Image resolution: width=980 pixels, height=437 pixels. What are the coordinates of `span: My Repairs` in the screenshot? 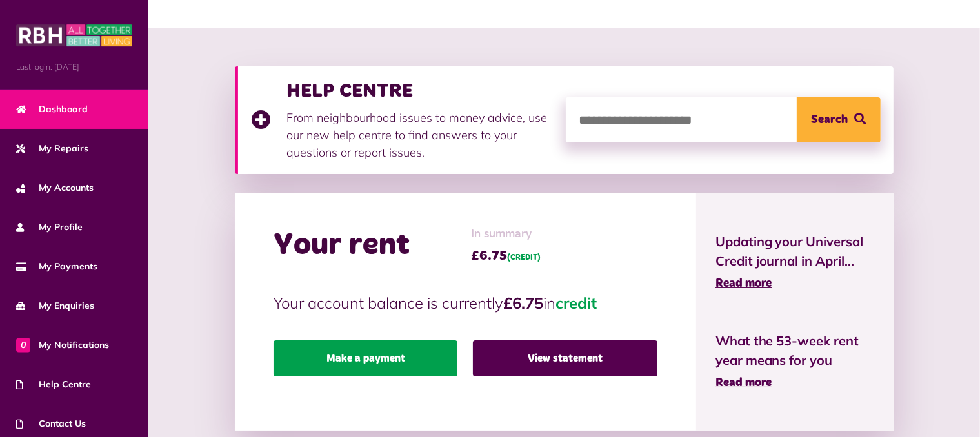 It's located at (52, 148).